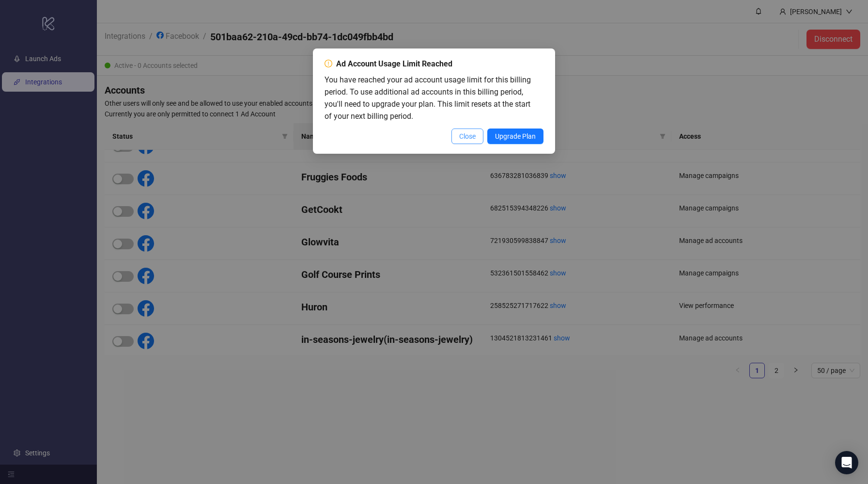 The height and width of the screenshot is (484, 868). I want to click on span: Upgrade Plan, so click(516, 137).